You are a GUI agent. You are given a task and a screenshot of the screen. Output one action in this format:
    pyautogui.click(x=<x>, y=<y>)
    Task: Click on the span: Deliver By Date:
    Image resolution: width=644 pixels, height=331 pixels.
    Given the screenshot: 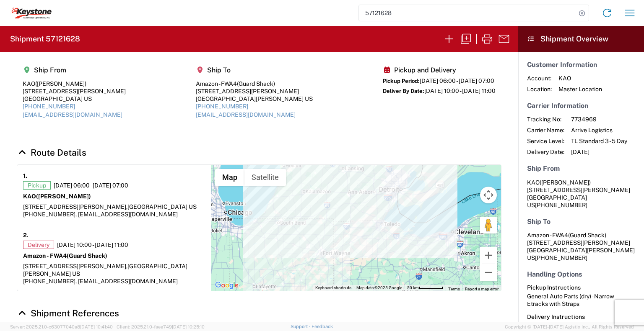 What is the action you would take?
    pyautogui.click(x=403, y=91)
    